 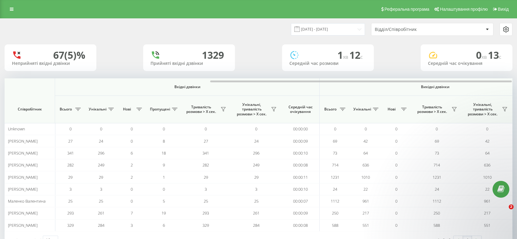 I want to click on span: Нові, so click(x=127, y=109).